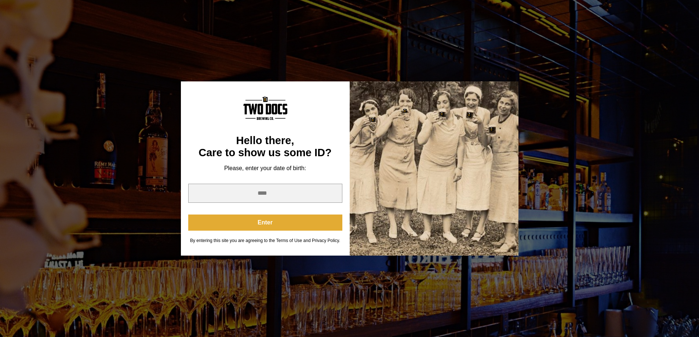  I want to click on input: year, so click(265, 193).